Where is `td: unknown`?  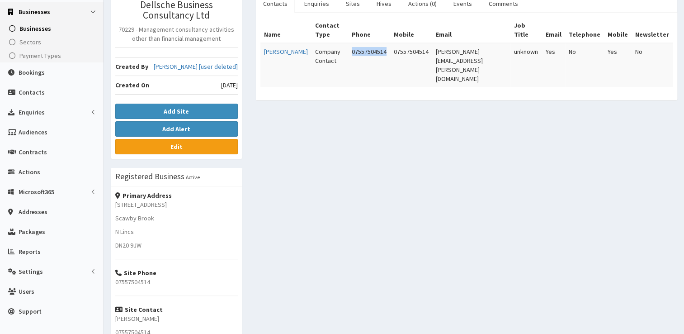 td: unknown is located at coordinates (527, 65).